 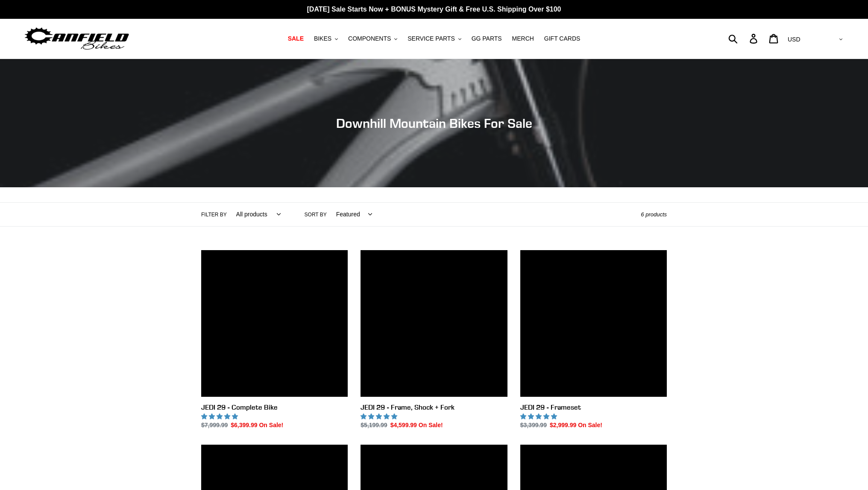 What do you see at coordinates (370, 38) in the screenshot?
I see `span: COMPONENTS` at bounding box center [370, 38].